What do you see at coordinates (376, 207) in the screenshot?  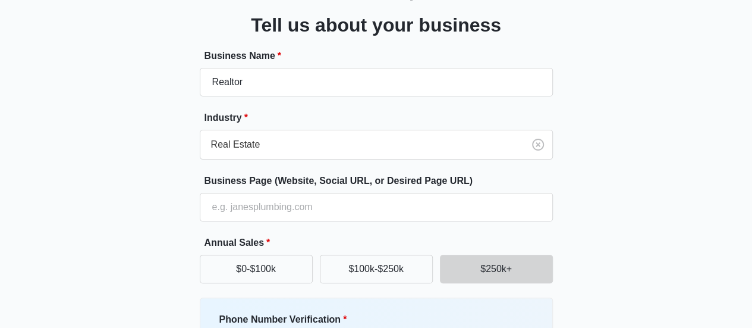 I see `input: e.g. janesplumbing.com` at bounding box center [376, 207].